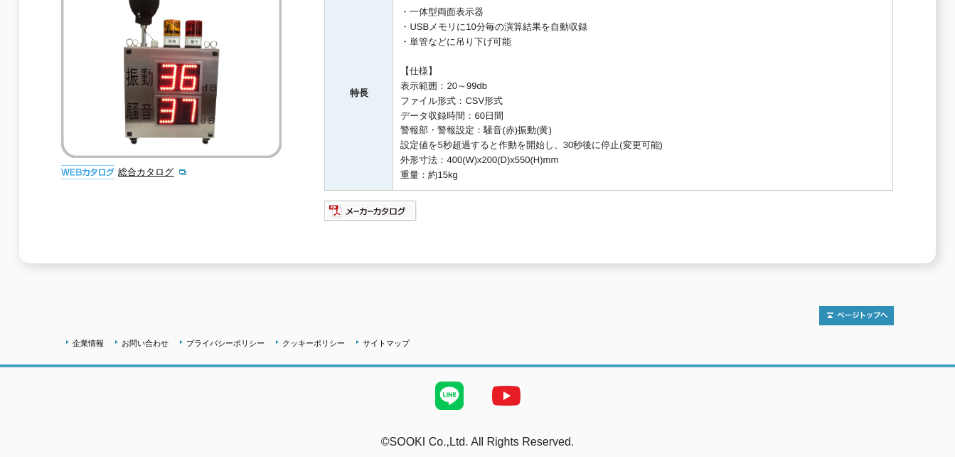 The image size is (955, 457). I want to click on img: YouTube, so click(507, 396).